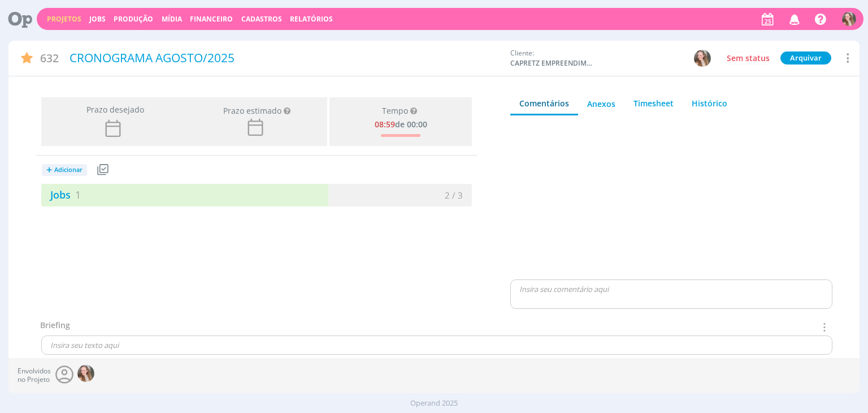 The image size is (868, 413). Describe the element at coordinates (709, 103) in the screenshot. I see `a: Histórico` at that location.